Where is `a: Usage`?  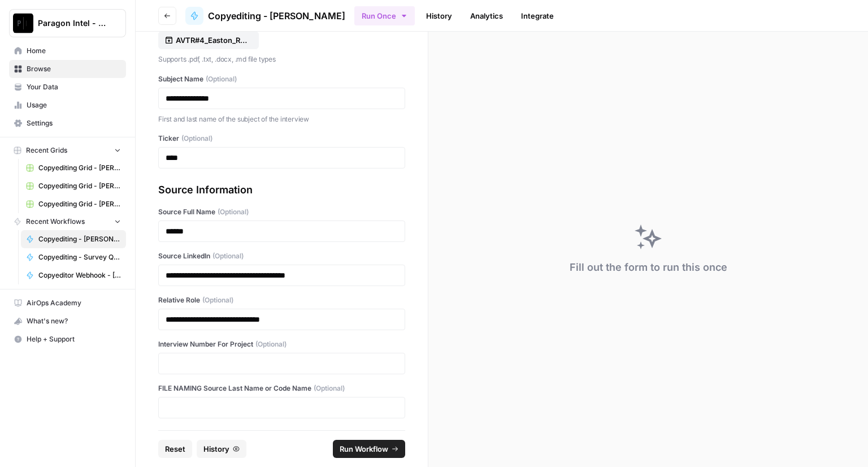 a: Usage is located at coordinates (67, 105).